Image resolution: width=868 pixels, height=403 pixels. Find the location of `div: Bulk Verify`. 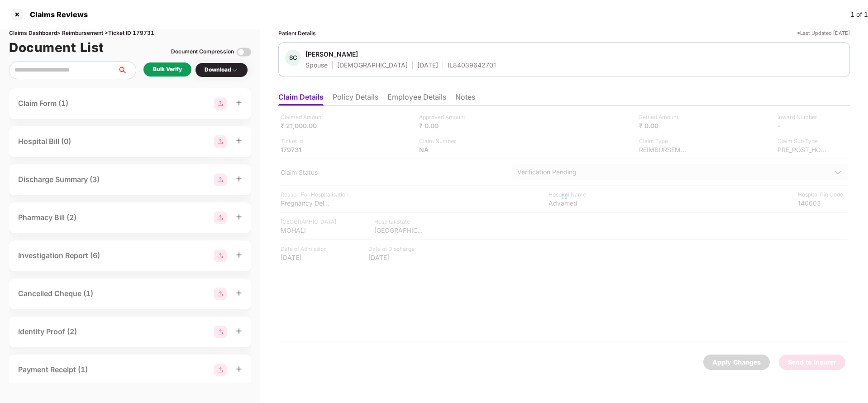

div: Bulk Verify is located at coordinates (168, 69).